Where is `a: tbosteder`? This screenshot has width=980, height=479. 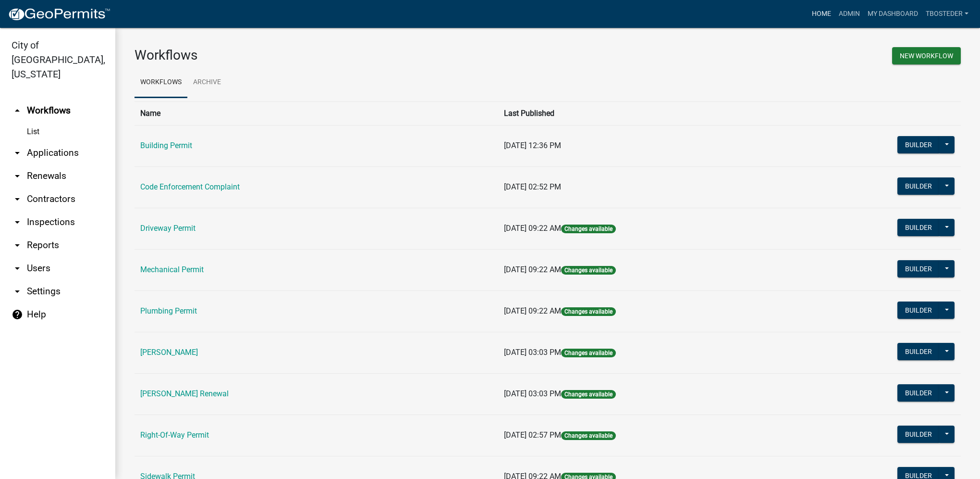
a: tbosteder is located at coordinates (947, 14).